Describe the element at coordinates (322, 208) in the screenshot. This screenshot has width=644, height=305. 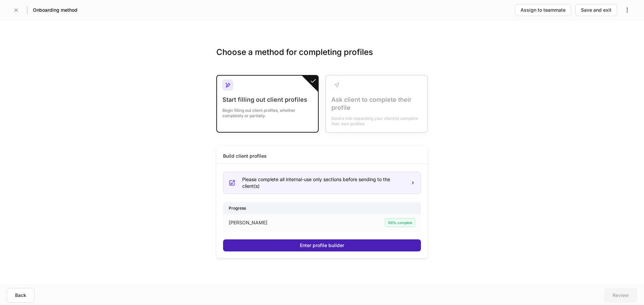
I see `div: Progress` at that location.